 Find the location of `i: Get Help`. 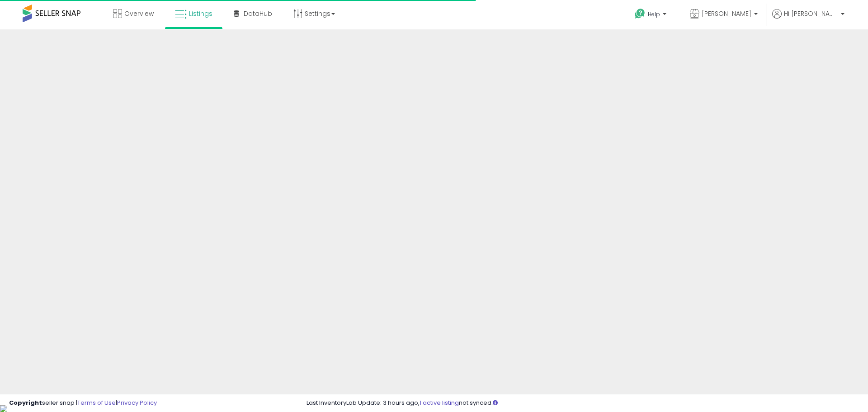

i: Get Help is located at coordinates (640, 13).